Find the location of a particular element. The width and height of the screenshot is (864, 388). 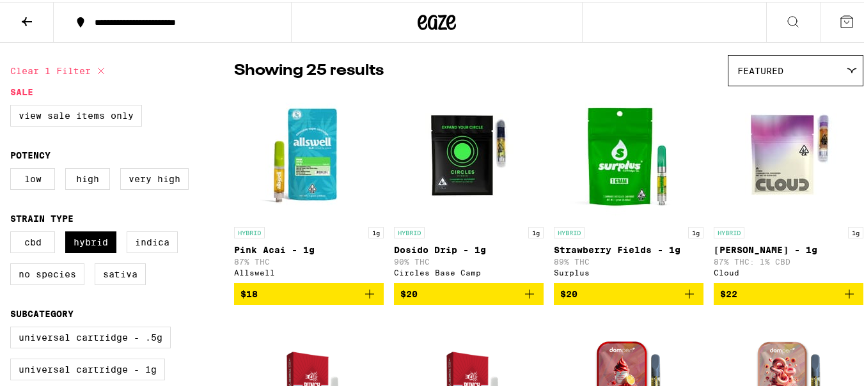

label: Low is located at coordinates (33, 177).